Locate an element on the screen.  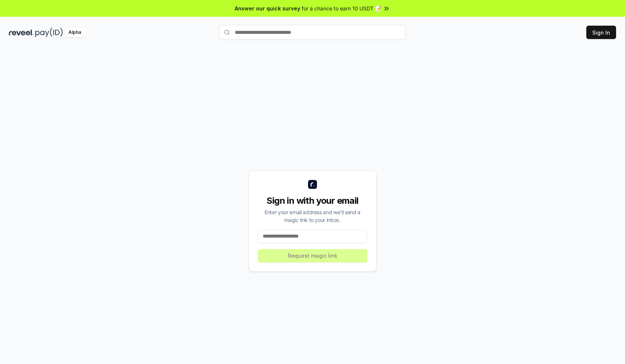
img: pay_id is located at coordinates (49, 32).